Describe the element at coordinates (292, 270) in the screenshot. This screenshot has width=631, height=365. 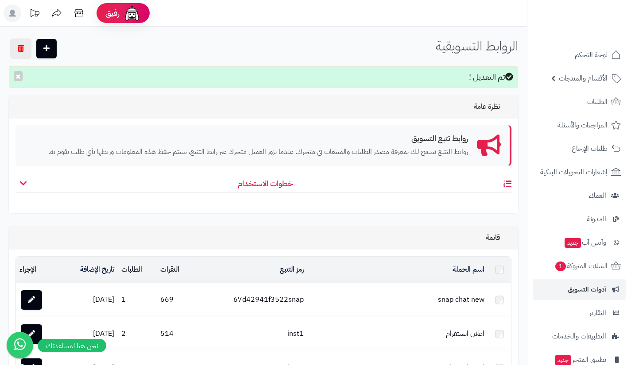
I see `a: رمز التتبع` at that location.